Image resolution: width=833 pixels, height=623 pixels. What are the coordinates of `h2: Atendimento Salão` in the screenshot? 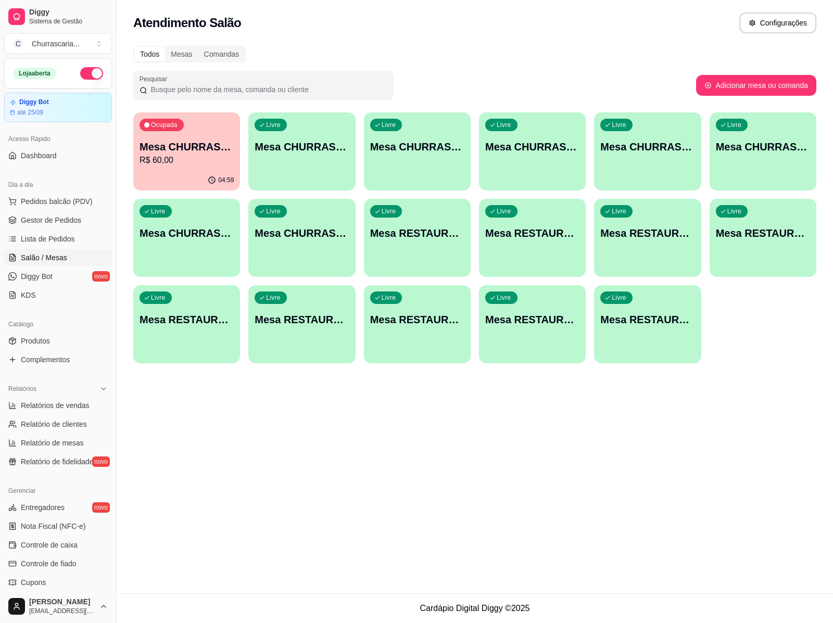 It's located at (187, 23).